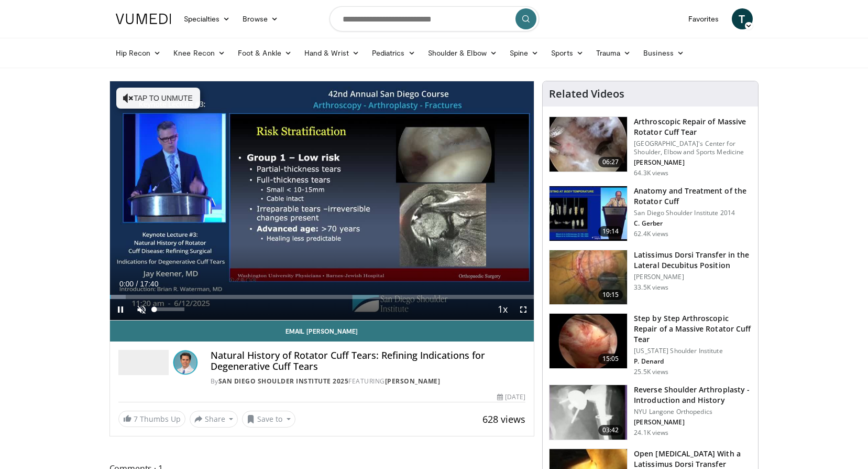  Describe the element at coordinates (434, 19) in the screenshot. I see `input: Search topics, interventions` at that location.